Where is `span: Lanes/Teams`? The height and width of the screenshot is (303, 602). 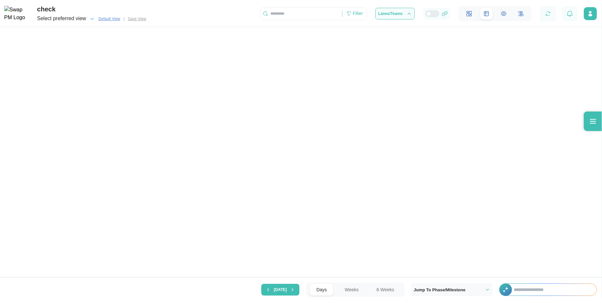 span: Lanes/Teams is located at coordinates (390, 14).